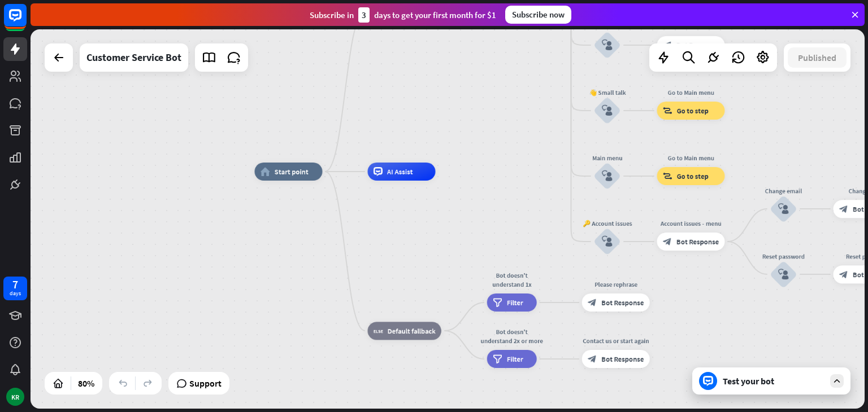  I want to click on span: Start point, so click(292, 172).